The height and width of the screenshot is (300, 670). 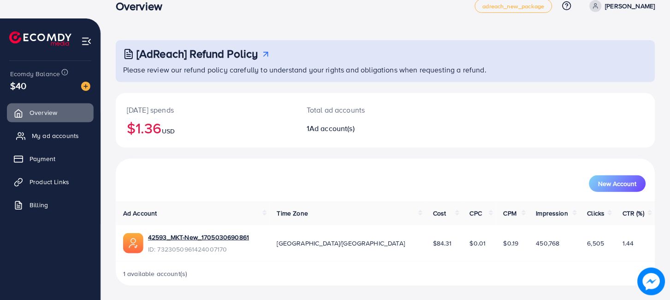 What do you see at coordinates (197, 53) in the screenshot?
I see `h3: [AdReach] Refund Policy` at bounding box center [197, 53].